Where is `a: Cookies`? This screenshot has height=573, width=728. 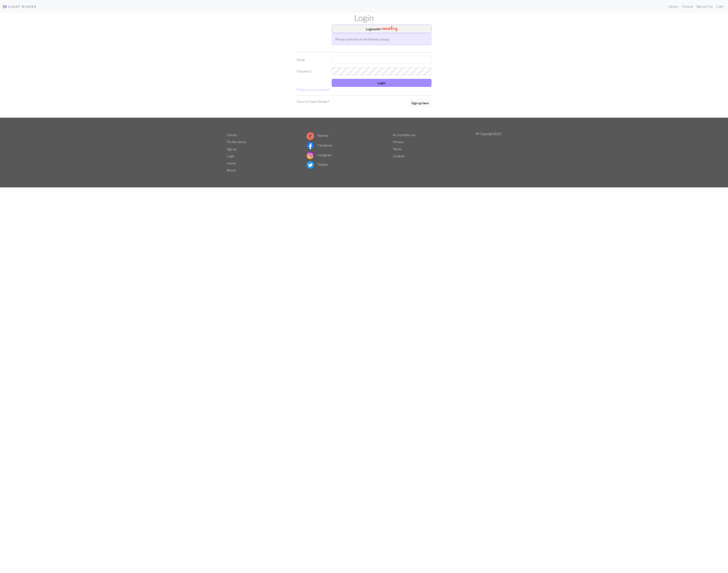 a: Cookies is located at coordinates (399, 156).